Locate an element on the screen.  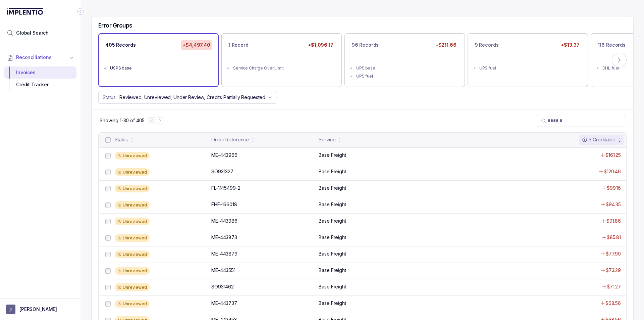
div: Service is located at coordinates (327, 140).